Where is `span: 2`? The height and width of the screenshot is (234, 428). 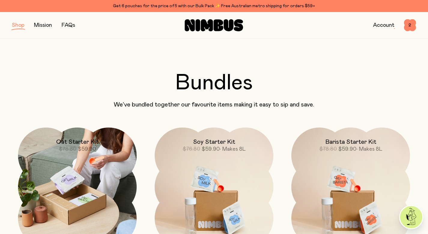
span: 2 is located at coordinates (410, 25).